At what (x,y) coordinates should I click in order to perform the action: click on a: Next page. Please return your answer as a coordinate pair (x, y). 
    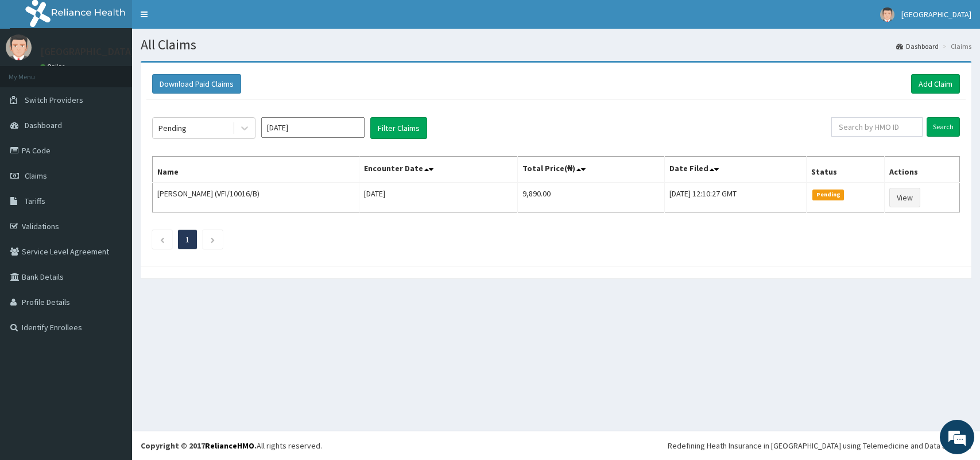
    Looking at the image, I should click on (212, 240).